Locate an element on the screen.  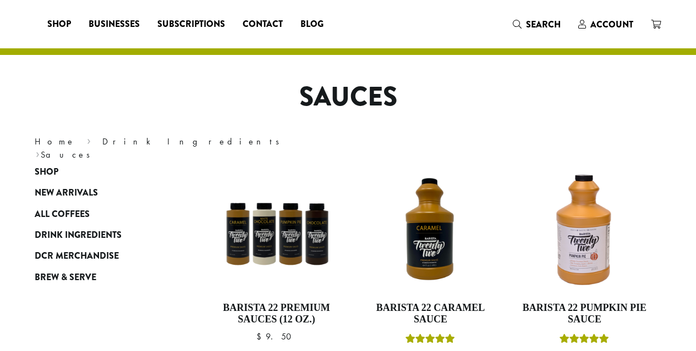
a: All Coffees is located at coordinates (101, 214).